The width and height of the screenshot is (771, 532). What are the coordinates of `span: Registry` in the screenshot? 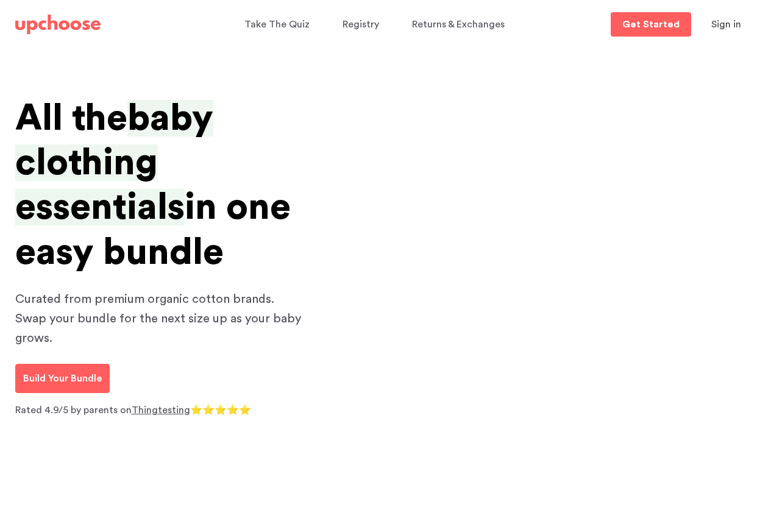 It's located at (361, 24).